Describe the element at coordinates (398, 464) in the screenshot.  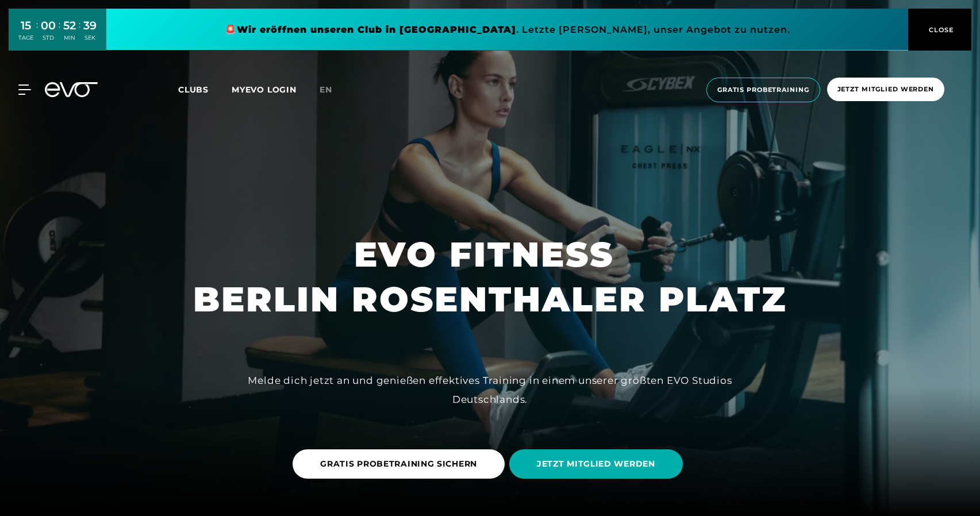
I see `span: GRATIS PROBETRAINING SICHERN` at that location.